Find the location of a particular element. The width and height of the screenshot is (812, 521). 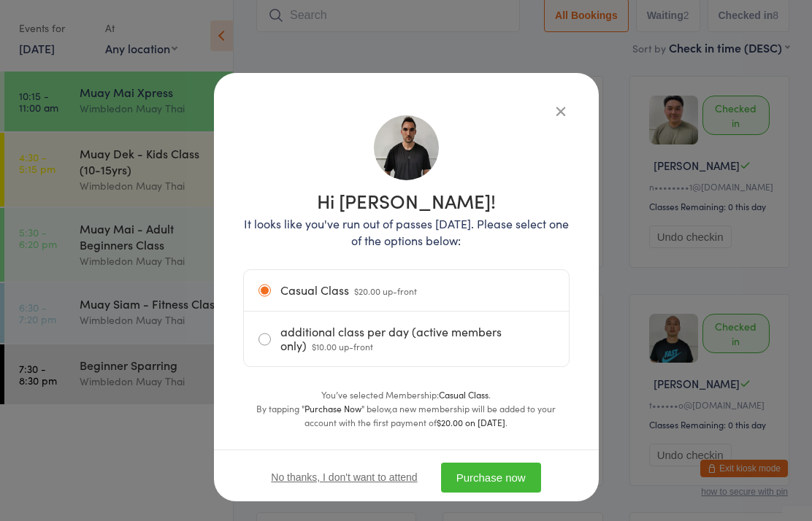

button: No thanks, I don't want to attend is located at coordinates (344, 477).